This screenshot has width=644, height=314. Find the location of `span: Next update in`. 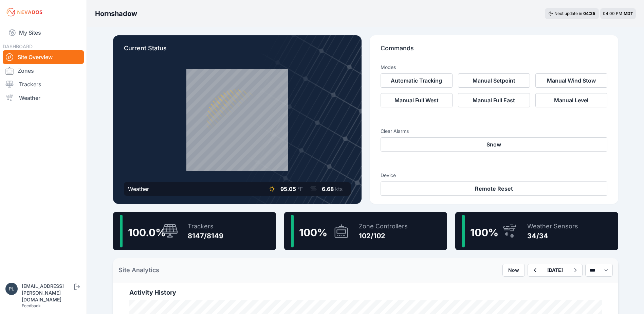

span: Next update in is located at coordinates (568, 13).